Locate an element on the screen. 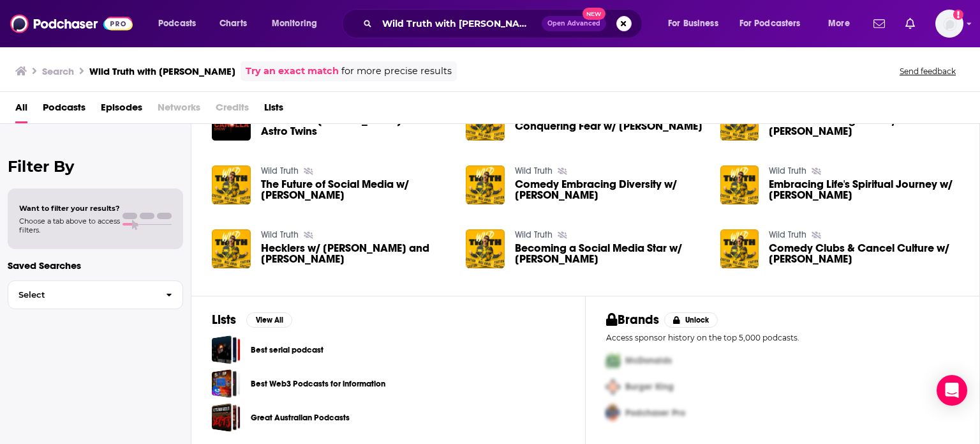  span: Great Australian Podcasts is located at coordinates (226, 417).